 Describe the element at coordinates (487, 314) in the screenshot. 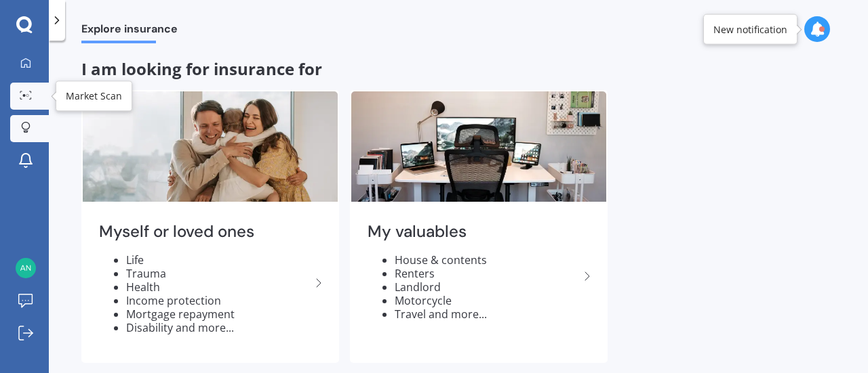

I see `li: Travel and more...` at that location.